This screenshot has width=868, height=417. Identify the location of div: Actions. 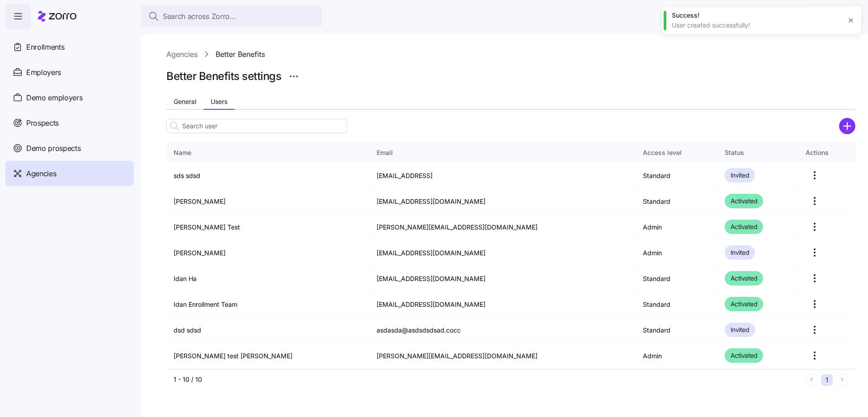
(827, 152).